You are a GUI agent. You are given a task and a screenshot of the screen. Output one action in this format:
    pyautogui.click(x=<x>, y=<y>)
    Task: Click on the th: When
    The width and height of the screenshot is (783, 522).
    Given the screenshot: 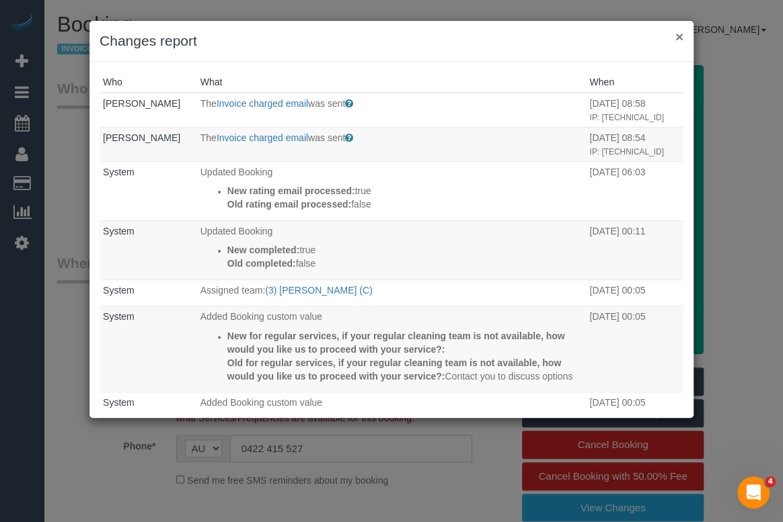 What is the action you would take?
    pyautogui.click(x=634, y=82)
    